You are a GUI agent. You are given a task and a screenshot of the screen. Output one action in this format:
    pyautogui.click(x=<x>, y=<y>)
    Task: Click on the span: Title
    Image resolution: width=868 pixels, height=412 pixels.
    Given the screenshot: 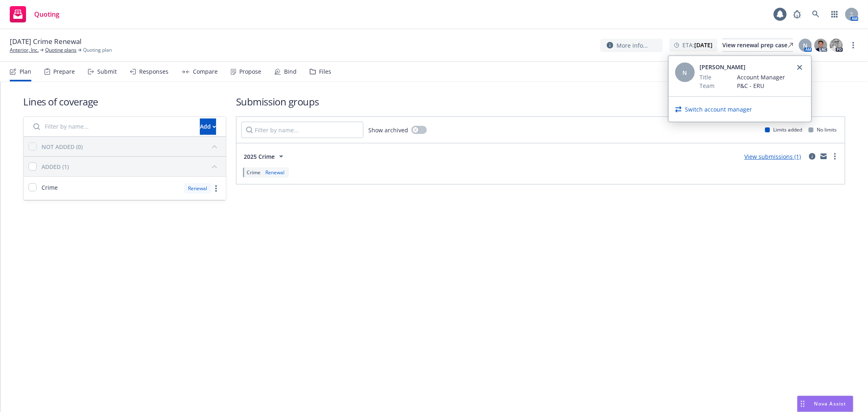 What is the action you would take?
    pyautogui.click(x=705, y=77)
    